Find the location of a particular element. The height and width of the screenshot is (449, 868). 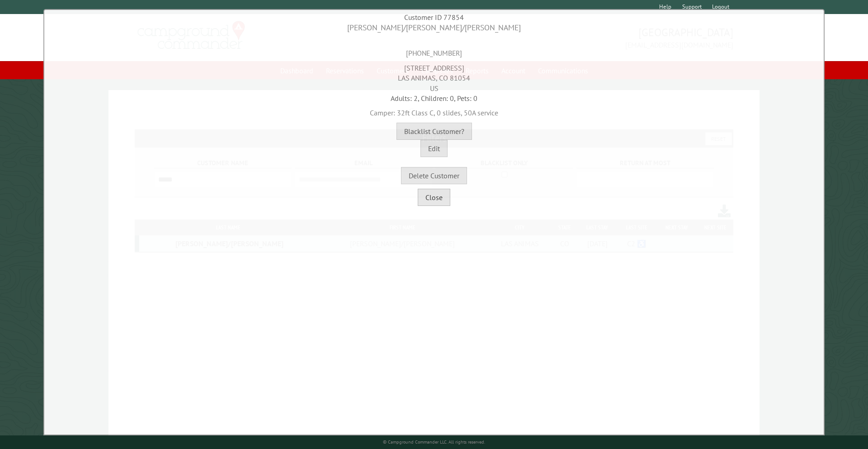

div: Camper: 32ft Class C, 0 slides, 50A service is located at coordinates (434, 111).